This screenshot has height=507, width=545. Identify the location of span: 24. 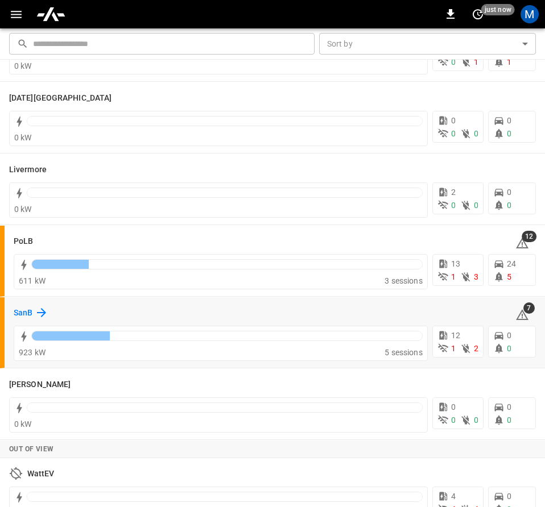
(511, 264).